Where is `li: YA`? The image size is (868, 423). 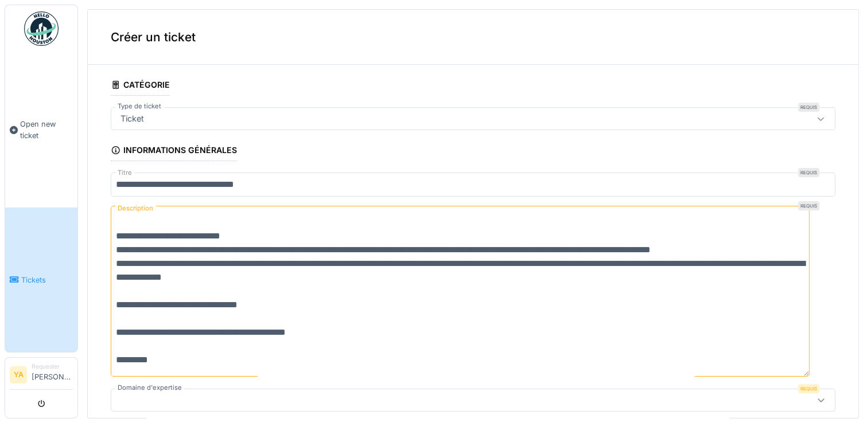
li: YA is located at coordinates (18, 374).